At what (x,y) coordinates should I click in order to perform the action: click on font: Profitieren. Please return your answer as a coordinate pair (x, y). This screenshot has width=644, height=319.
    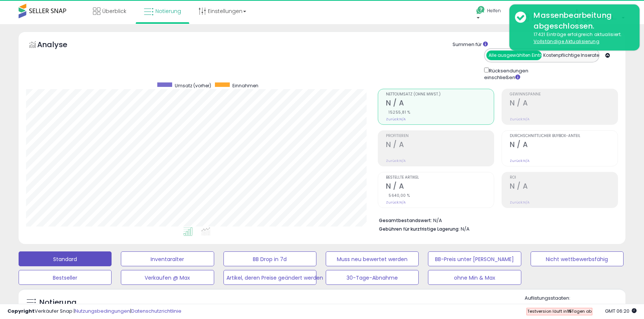
    Looking at the image, I should click on (397, 135).